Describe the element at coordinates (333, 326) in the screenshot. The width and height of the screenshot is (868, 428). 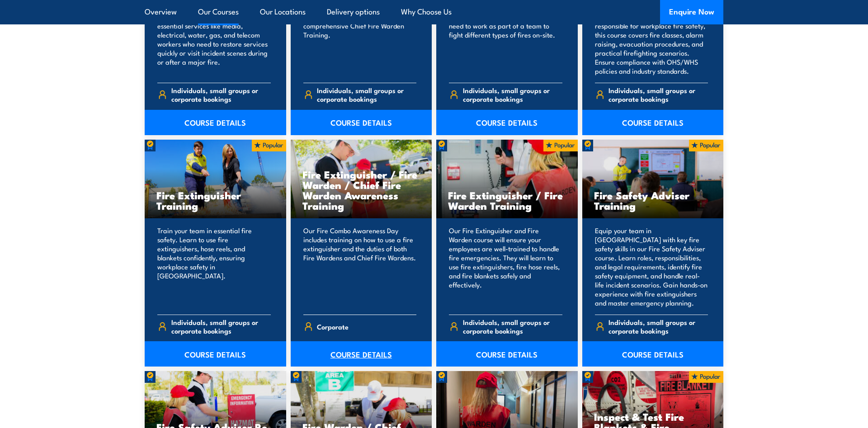
I see `span: Corporate` at that location.